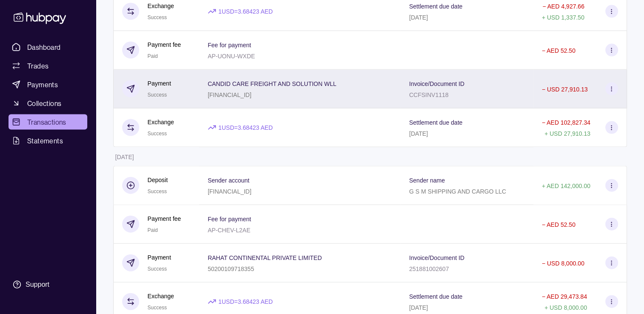 This screenshot has width=644, height=314. Describe the element at coordinates (48, 122) in the screenshot. I see `a: Transactions` at that location.